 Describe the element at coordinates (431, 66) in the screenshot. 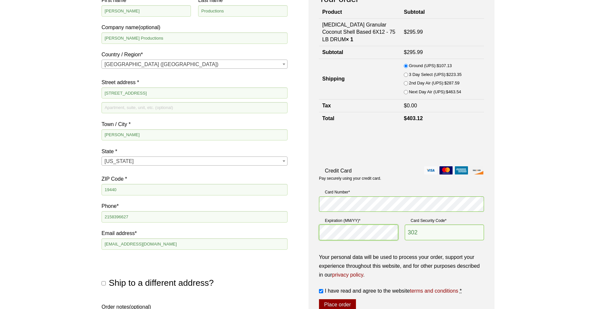

I see `label: Ground (UPS):` at that location.